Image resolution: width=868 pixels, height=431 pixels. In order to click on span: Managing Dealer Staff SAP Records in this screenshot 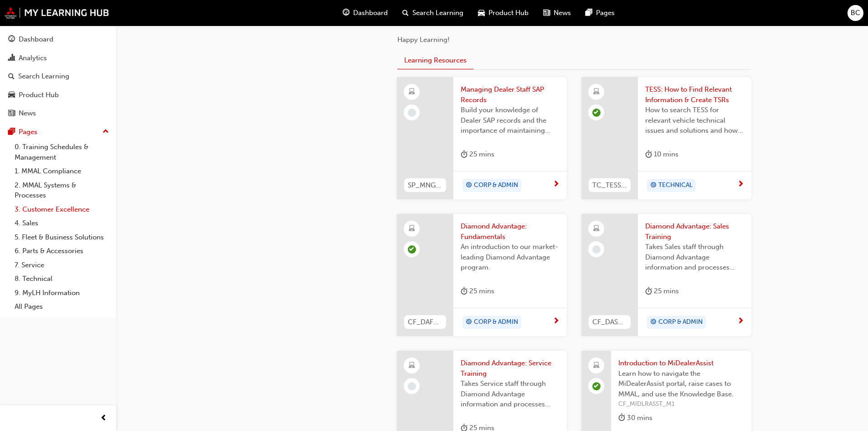, I will do `click(510, 95)`.